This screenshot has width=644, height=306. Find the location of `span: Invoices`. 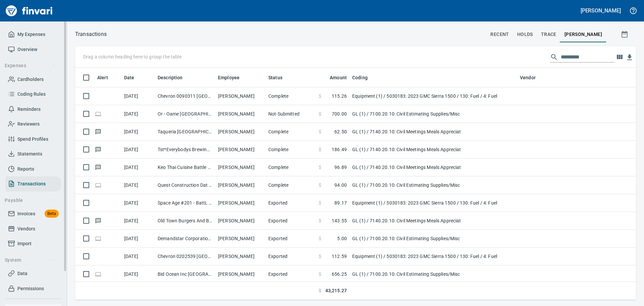

span: Invoices is located at coordinates (26, 214).